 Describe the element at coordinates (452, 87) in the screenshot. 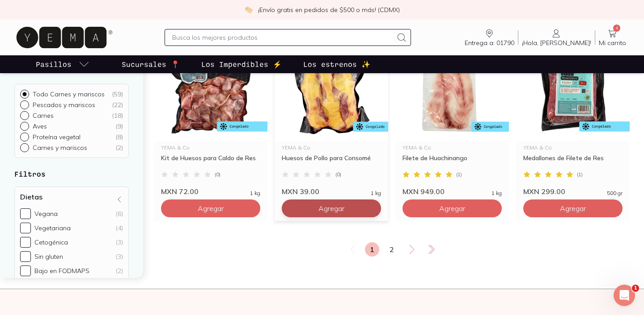

I see `img: Filete de Huachinango Salvaje Sin Espinas` at that location.